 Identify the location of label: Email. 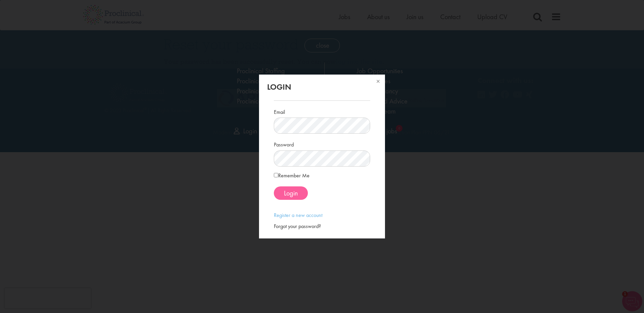
(279, 111).